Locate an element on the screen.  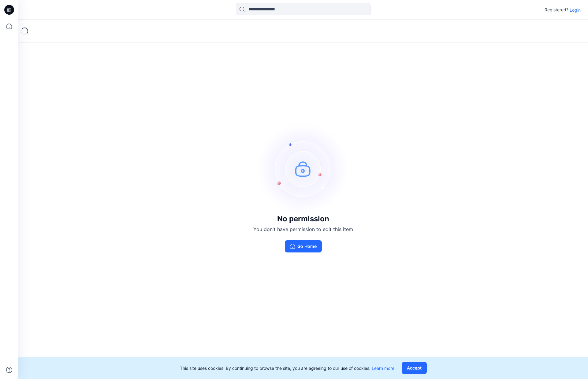
button: Accept is located at coordinates (414, 368).